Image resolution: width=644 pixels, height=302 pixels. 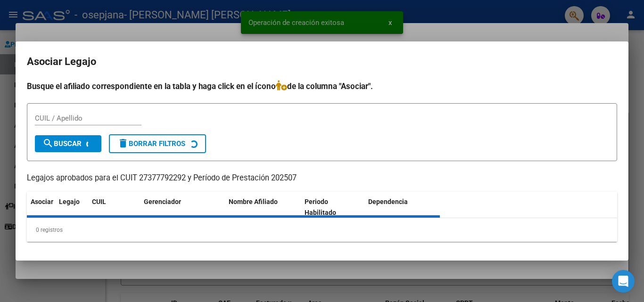 What do you see at coordinates (123, 144) in the screenshot?
I see `mat-icon: delete` at bounding box center [123, 144].